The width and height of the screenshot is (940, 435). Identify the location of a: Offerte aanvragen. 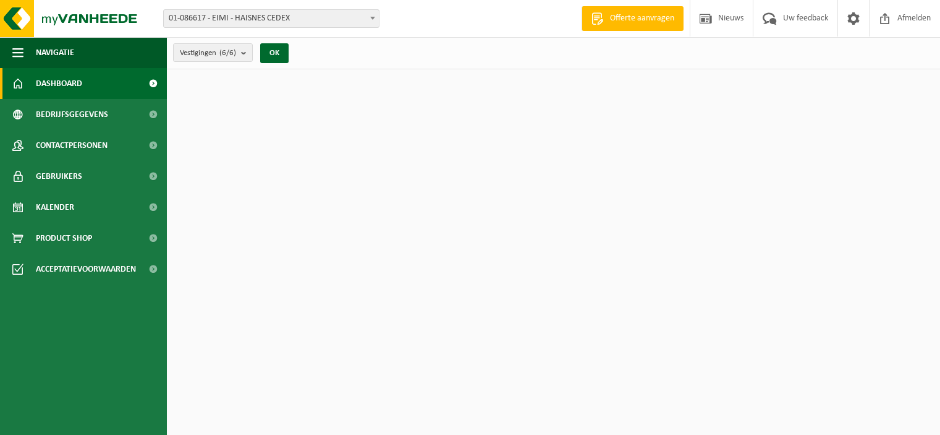
(632, 19).